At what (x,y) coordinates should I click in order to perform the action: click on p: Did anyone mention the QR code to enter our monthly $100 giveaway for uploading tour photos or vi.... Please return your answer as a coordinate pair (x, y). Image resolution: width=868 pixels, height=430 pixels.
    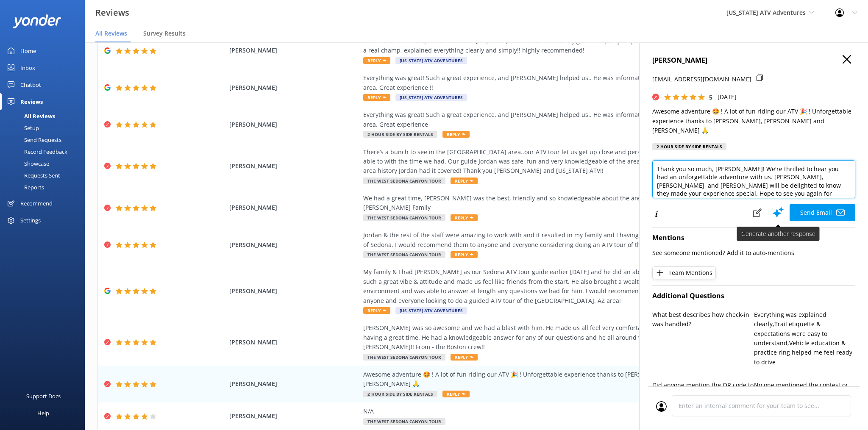
    Looking at the image, I should click on (703, 400).